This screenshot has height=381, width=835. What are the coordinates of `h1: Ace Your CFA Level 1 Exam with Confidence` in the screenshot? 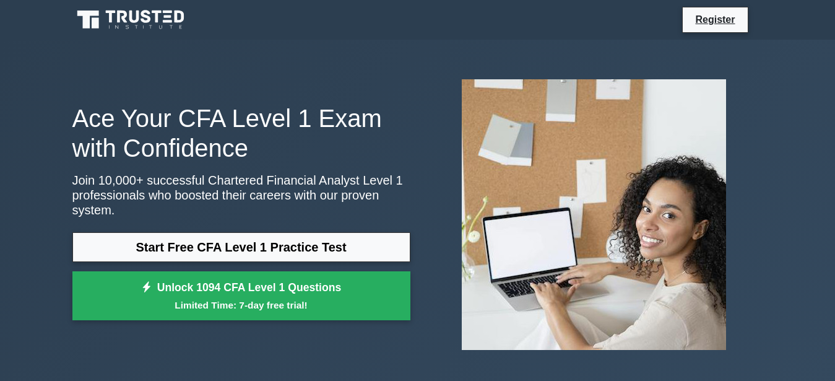 It's located at (241, 133).